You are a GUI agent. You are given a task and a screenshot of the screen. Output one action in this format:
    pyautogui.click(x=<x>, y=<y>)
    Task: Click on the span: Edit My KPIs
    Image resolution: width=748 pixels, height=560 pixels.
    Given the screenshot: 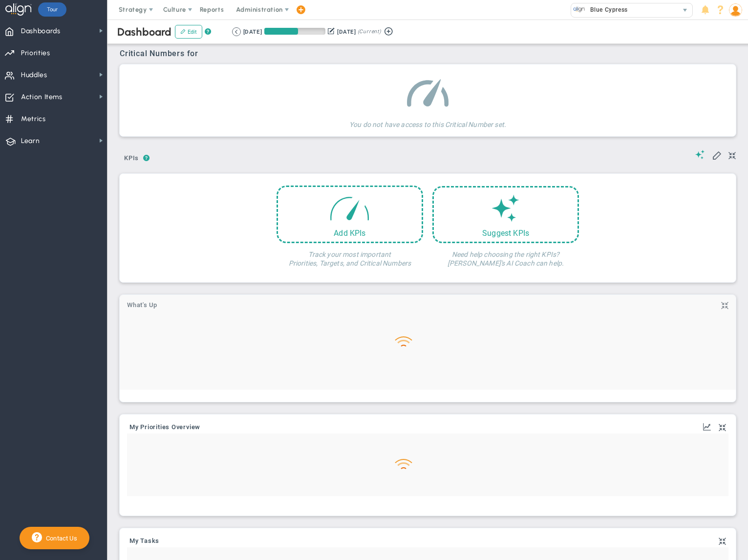 What is the action you would take?
    pyautogui.click(x=717, y=155)
    